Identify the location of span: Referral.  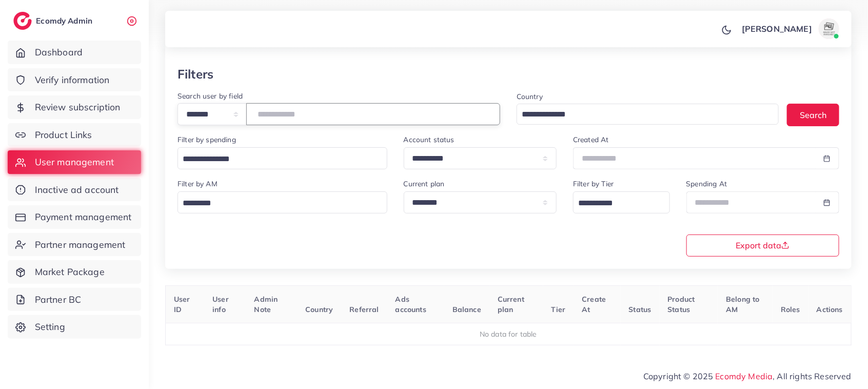
(364, 309).